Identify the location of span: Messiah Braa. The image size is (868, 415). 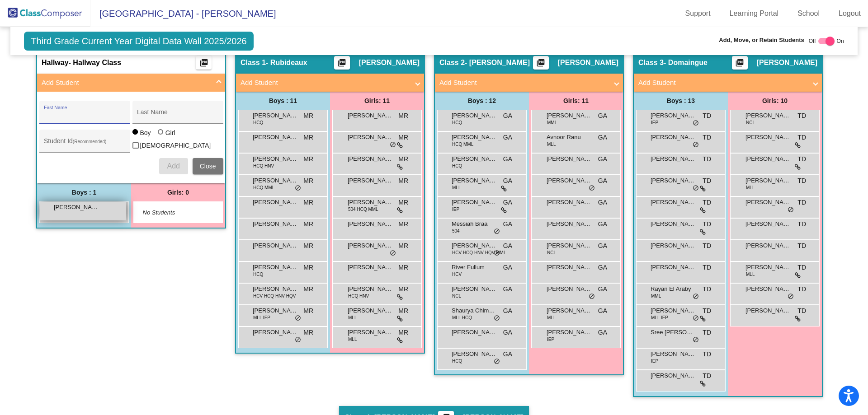
(474, 224).